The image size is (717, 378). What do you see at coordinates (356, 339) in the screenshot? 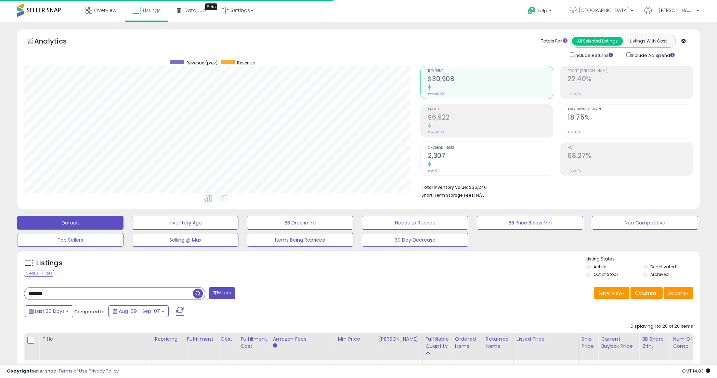
I see `div: Min Price` at bounding box center [356, 339].